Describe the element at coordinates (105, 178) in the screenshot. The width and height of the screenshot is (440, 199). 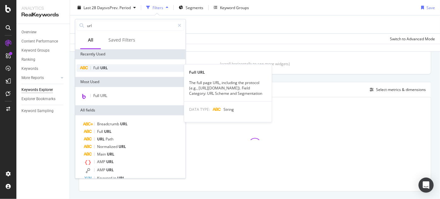
I see `span: Keyword` at that location.